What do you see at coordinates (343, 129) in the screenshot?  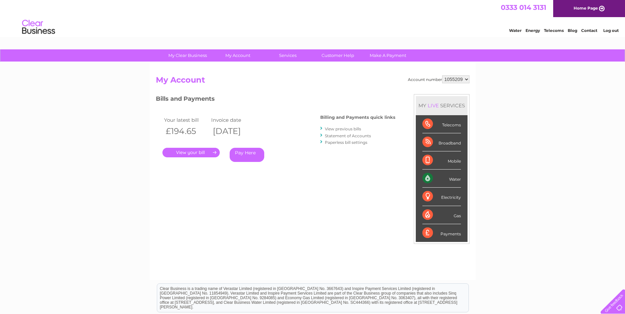 I see `a: View previous bills` at bounding box center [343, 129].